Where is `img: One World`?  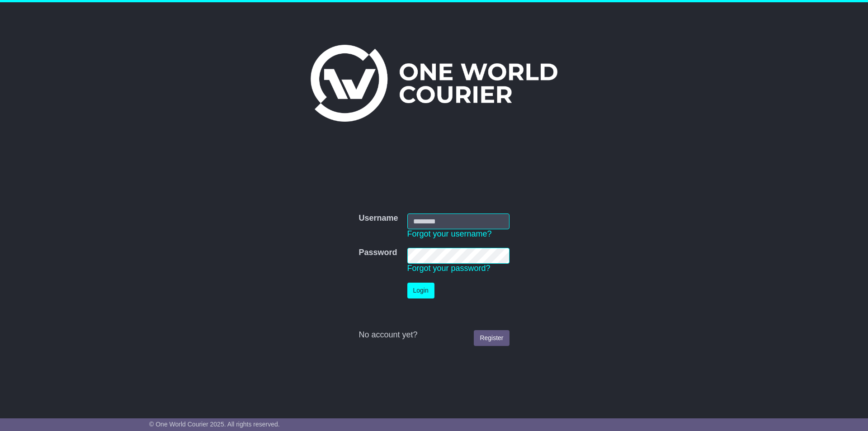
img: One World is located at coordinates (434, 83).